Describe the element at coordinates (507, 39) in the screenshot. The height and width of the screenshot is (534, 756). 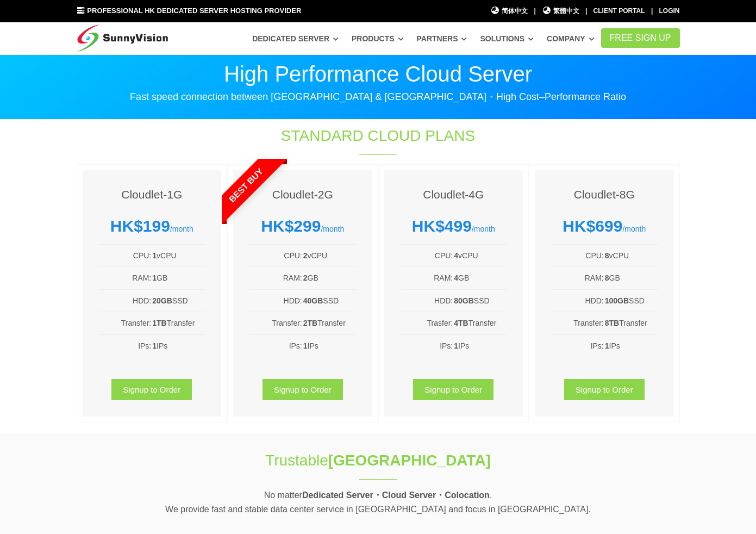
I see `a: Solutions` at that location.